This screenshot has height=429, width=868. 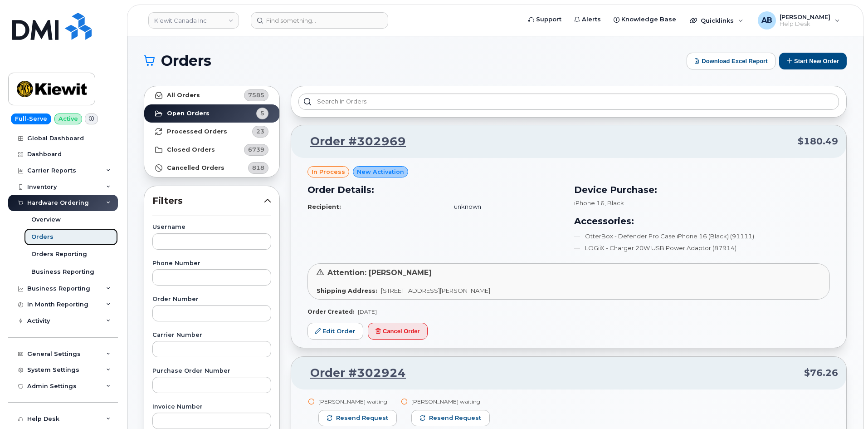 I want to click on button: Cancel Order, so click(x=398, y=331).